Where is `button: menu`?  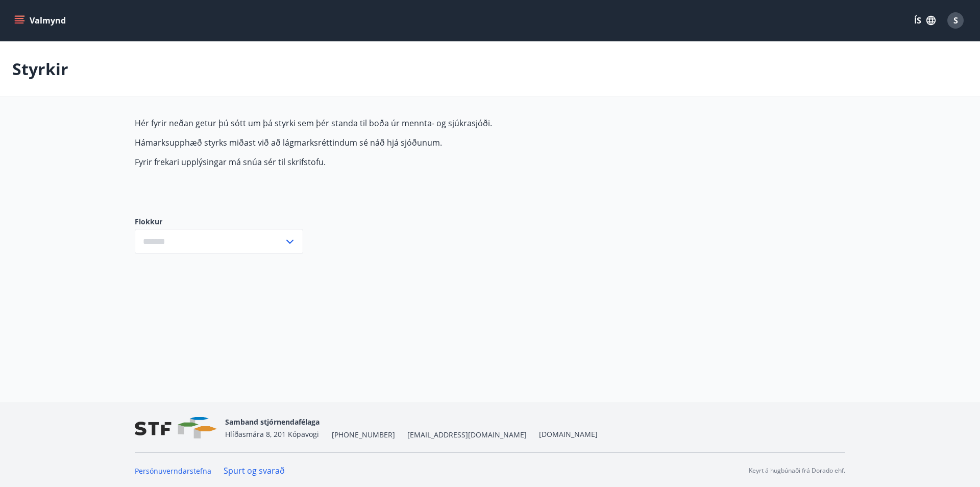 button: menu is located at coordinates (41, 20).